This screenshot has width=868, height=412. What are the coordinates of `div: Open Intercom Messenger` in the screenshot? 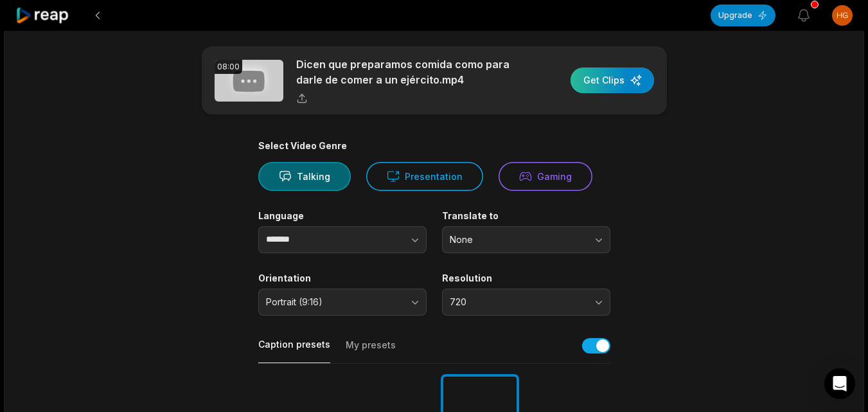 It's located at (840, 384).